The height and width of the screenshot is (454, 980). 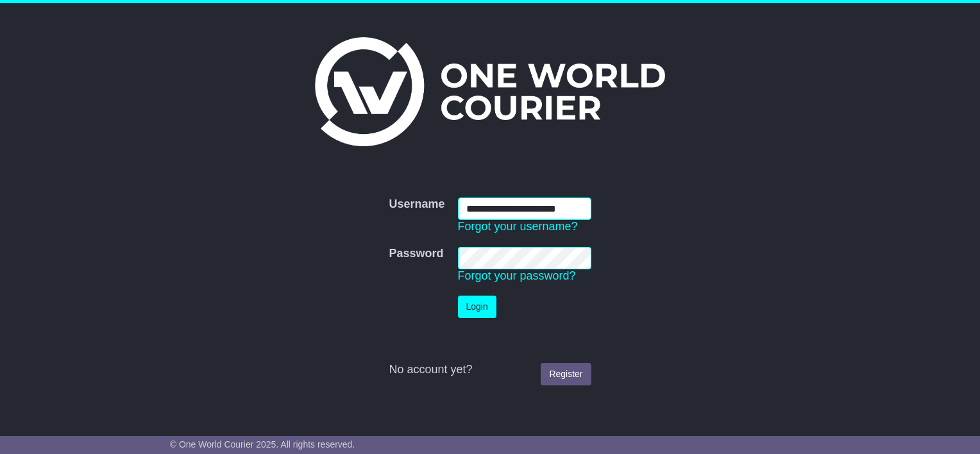 I want to click on label: Password, so click(x=416, y=254).